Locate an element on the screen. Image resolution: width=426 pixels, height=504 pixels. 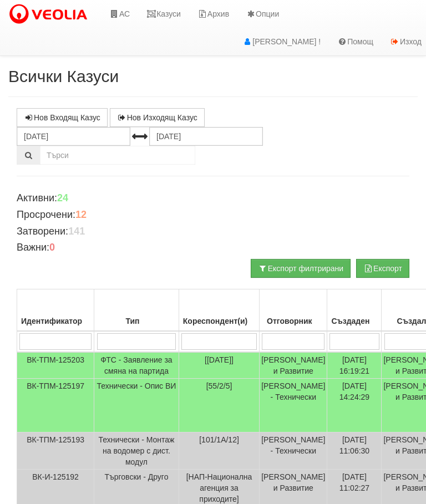
td: ВК-ТПМ-125197 is located at coordinates (55, 405).